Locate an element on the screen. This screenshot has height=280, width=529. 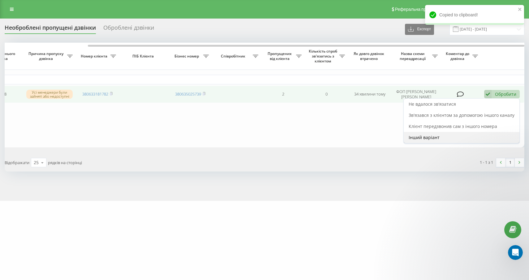
div: Copied to clipboard! is located at coordinates (474, 15).